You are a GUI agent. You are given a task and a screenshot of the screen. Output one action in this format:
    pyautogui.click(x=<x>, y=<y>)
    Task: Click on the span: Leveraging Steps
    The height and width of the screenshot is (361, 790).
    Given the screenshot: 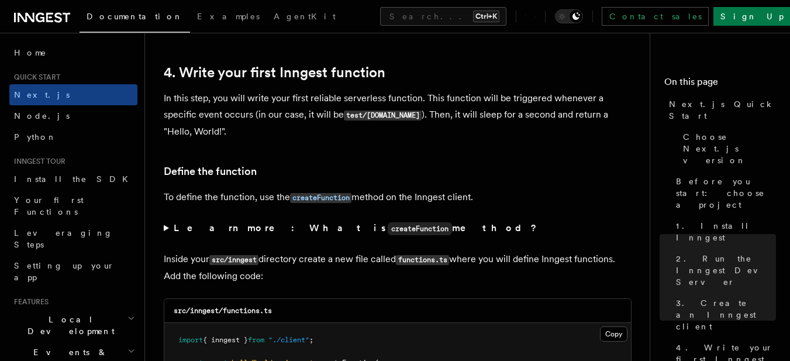 What is the action you would take?
    pyautogui.click(x=63, y=238)
    